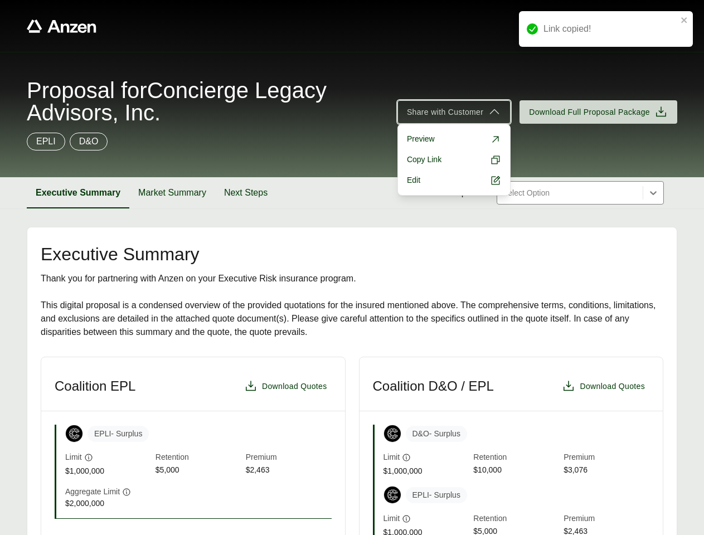 This screenshot has width=704, height=535. I want to click on span: Edit, so click(413, 180).